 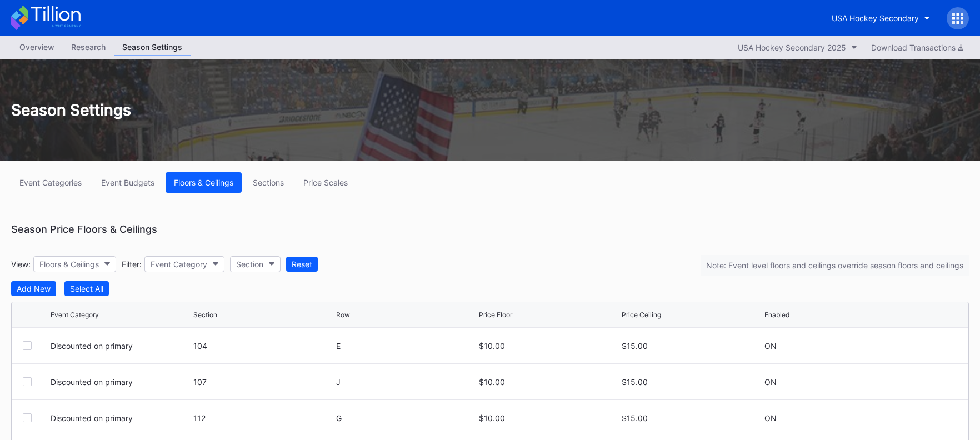 I want to click on div: Enabled, so click(x=776, y=315).